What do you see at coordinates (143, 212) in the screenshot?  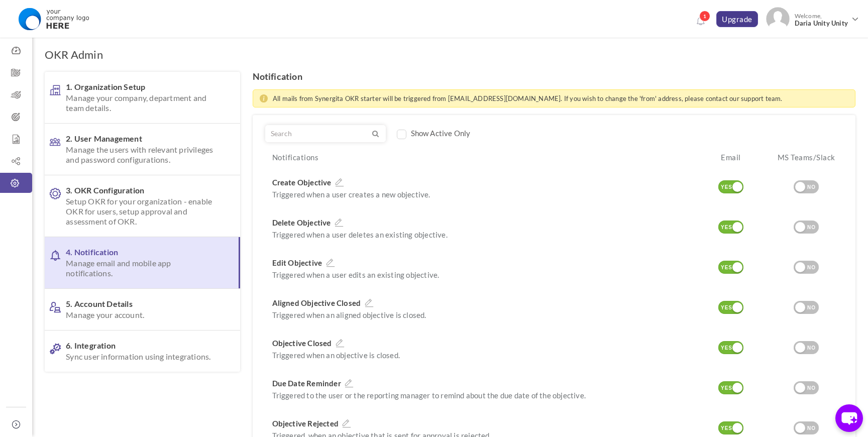 I see `span: Setup OKR for your organization - enable OKR for users, setup approval and assessment of OKR.` at bounding box center [143, 212].